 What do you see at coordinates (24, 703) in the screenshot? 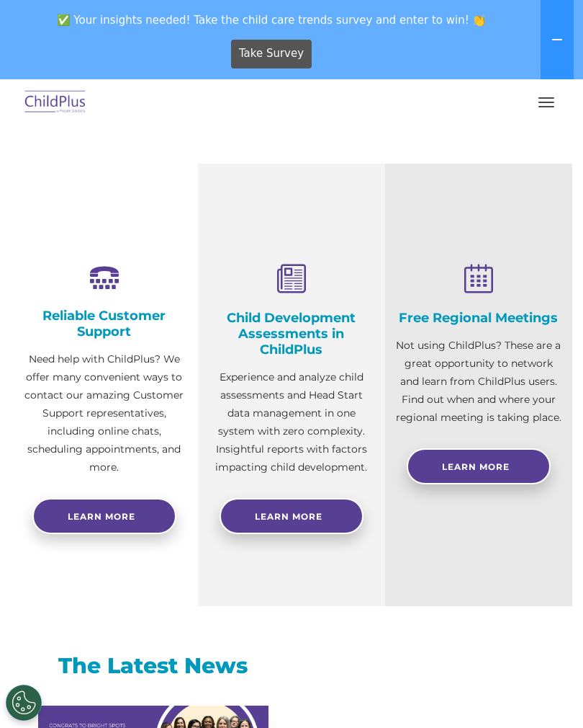
I see `button: Cookies Settings` at bounding box center [24, 703].